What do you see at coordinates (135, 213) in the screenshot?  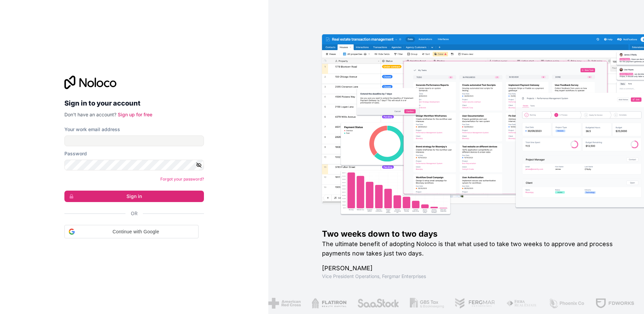 I see `span: Or` at bounding box center [135, 213].